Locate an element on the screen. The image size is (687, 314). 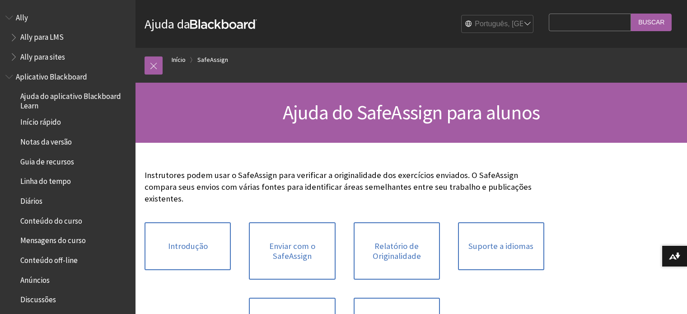
a: Suporte a idiomas is located at coordinates (501, 246).